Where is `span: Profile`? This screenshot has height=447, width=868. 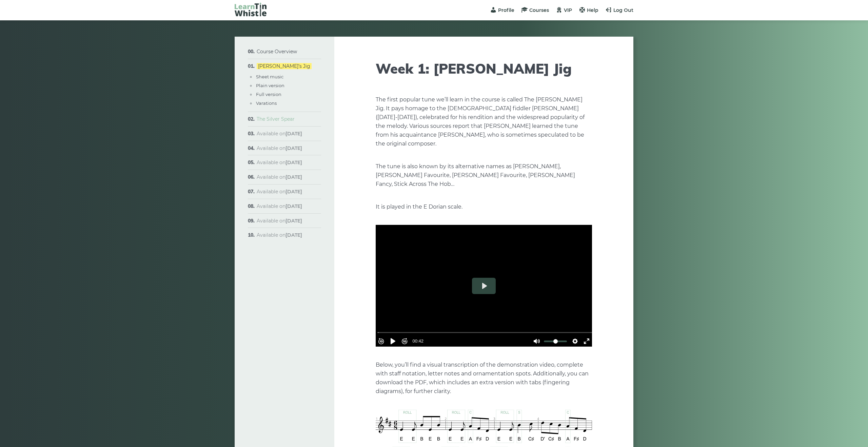 span: Profile is located at coordinates (506, 10).